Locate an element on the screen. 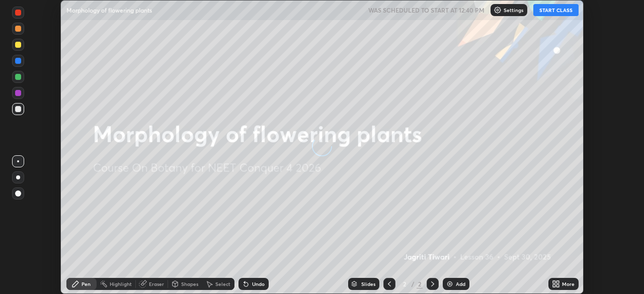 This screenshot has width=644, height=294. div: Eraser is located at coordinates (157, 285).